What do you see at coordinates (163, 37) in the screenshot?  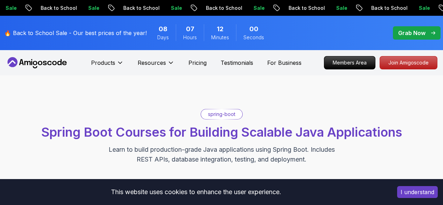 I see `span: Days` at bounding box center [163, 37].